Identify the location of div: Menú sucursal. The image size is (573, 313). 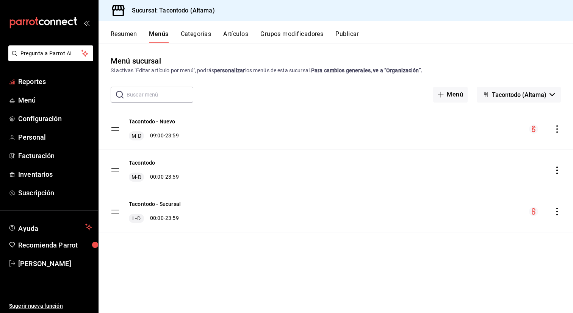
(136, 61).